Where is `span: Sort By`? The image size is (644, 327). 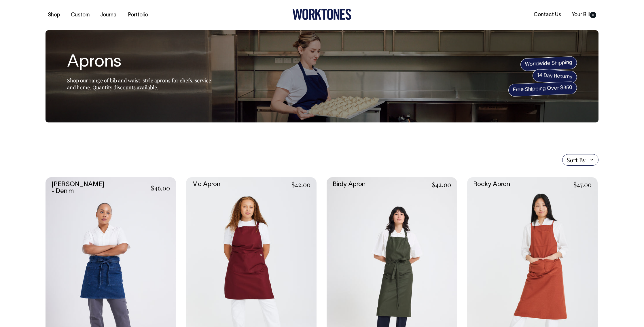
span: Sort By is located at coordinates (576, 160).